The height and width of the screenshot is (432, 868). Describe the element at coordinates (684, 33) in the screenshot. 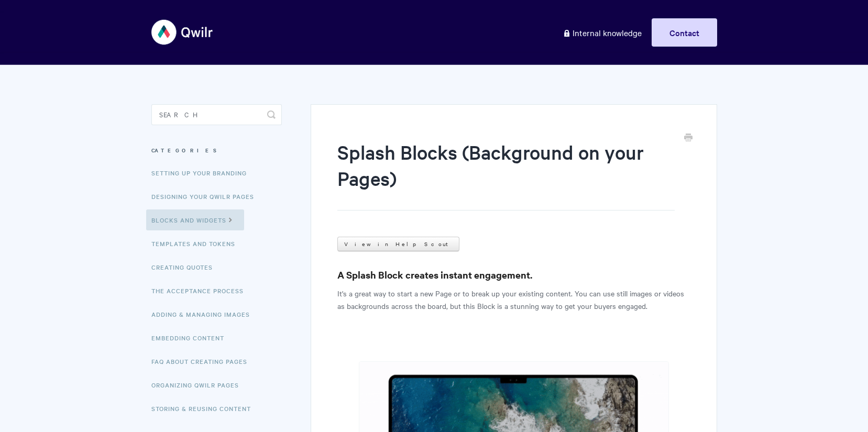

I see `a: Contact` at that location.